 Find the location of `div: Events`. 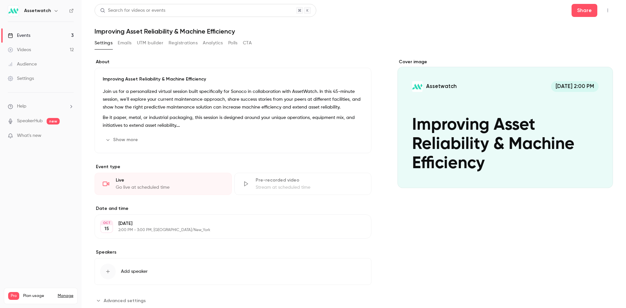

div: Events is located at coordinates (19, 36).